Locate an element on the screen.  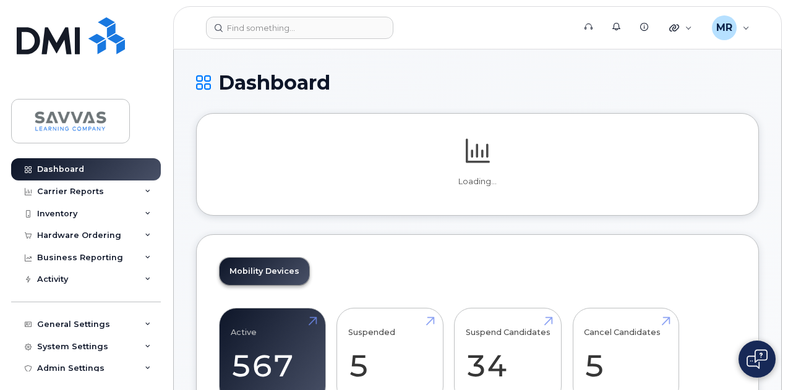
a: Mobility Devices is located at coordinates (264, 271).